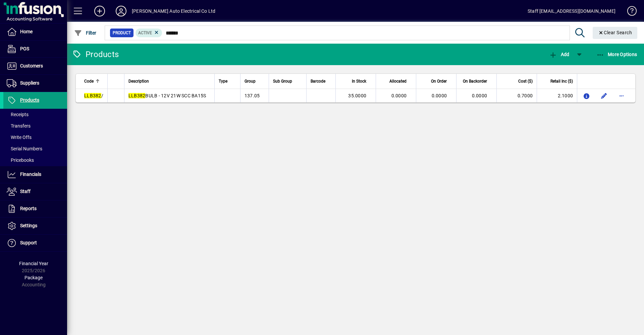  I want to click on span: Active, so click(145, 33).